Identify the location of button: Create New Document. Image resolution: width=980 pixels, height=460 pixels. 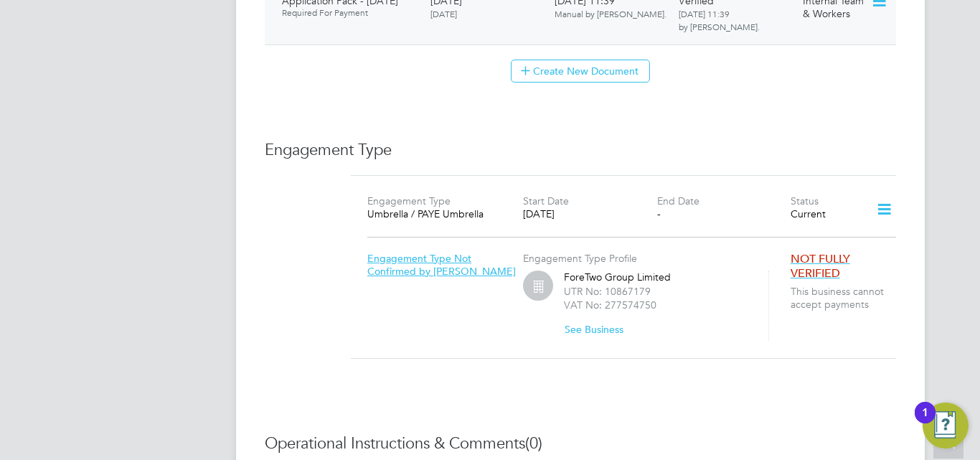
(580, 71).